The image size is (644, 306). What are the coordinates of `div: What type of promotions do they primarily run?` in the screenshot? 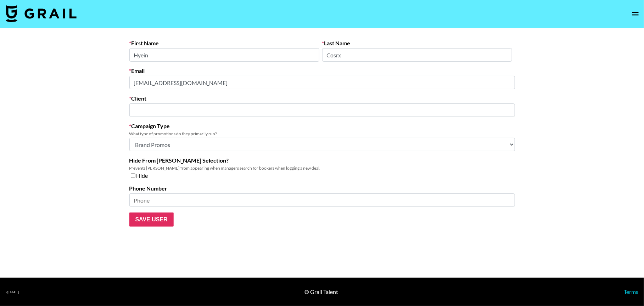 It's located at (322, 133).